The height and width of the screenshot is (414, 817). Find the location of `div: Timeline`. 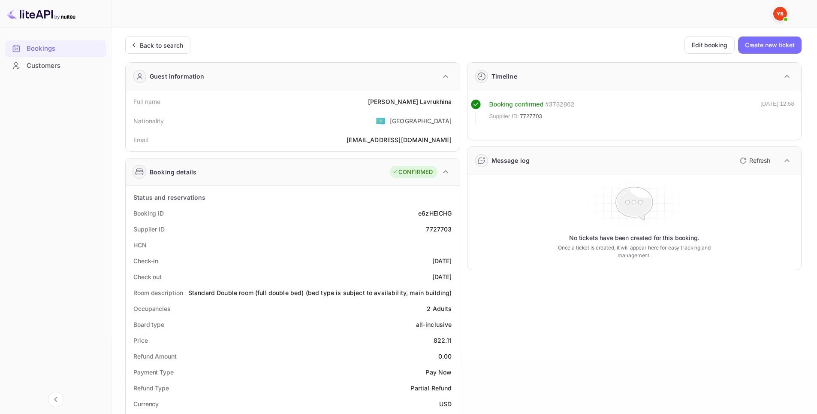

div: Timeline is located at coordinates (504, 76).